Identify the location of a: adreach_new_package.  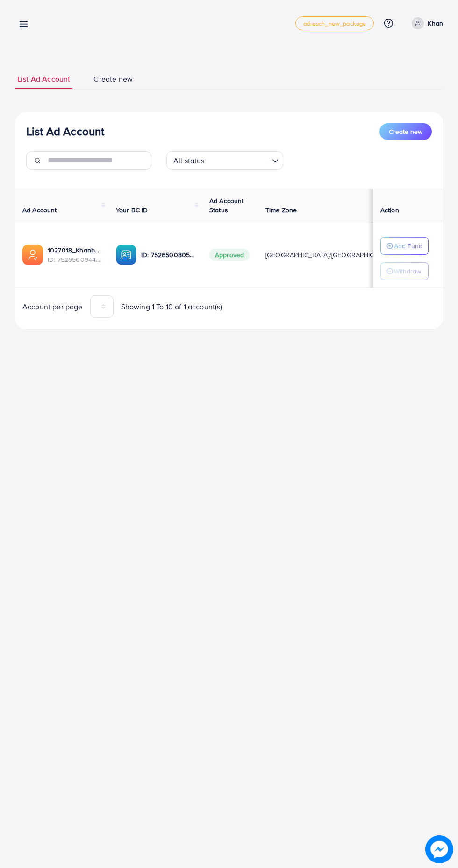
(334, 24).